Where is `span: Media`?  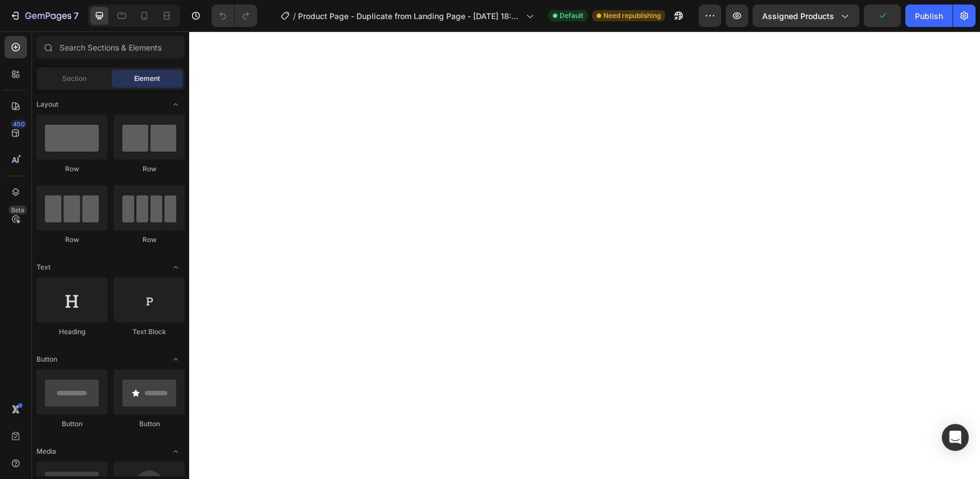 span: Media is located at coordinates (46, 451).